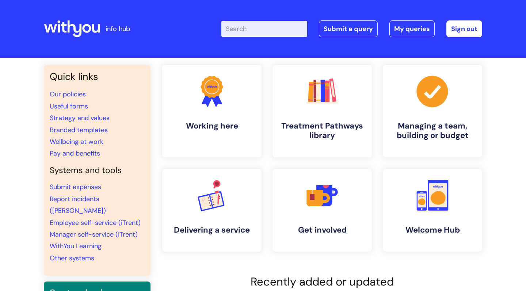 Image resolution: width=526 pixels, height=291 pixels. I want to click on input: Search, so click(264, 29).